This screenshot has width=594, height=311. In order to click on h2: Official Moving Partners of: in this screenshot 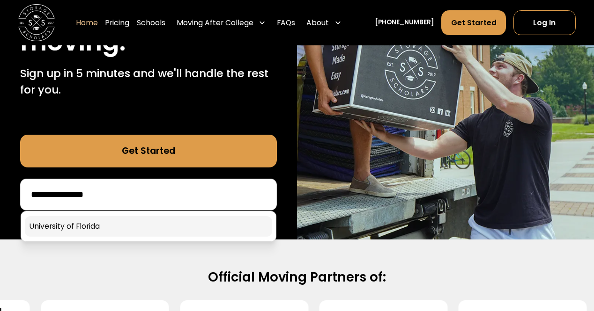, I will do `click(296, 278)`.